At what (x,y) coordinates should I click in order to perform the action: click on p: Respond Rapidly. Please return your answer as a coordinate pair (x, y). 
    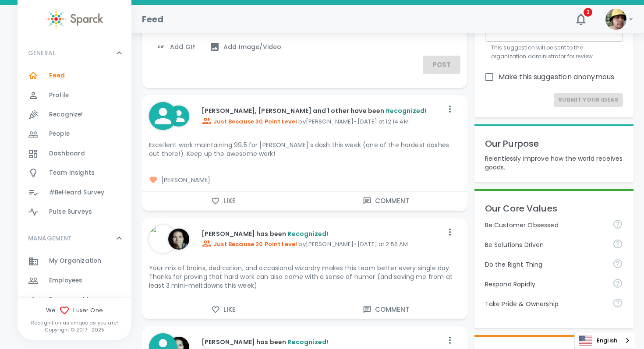
    Looking at the image, I should click on (545, 284).